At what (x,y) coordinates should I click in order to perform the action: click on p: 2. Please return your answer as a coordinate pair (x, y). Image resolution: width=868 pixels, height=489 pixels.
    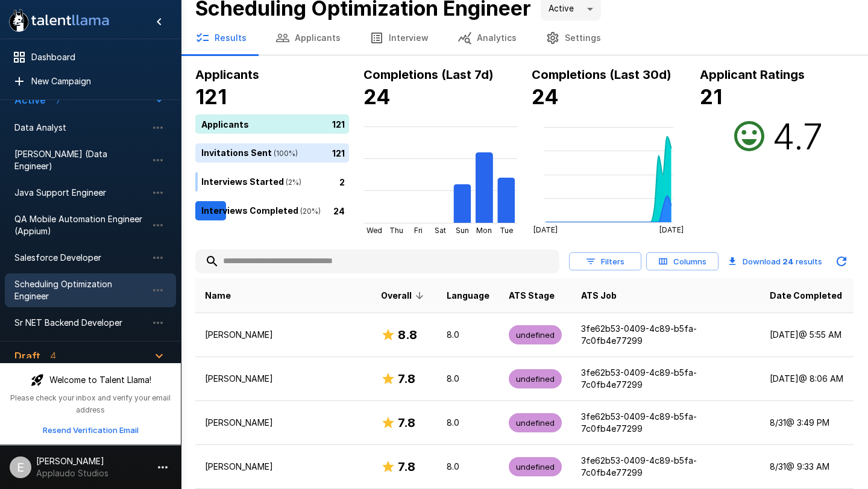
    Looking at the image, I should click on (342, 181).